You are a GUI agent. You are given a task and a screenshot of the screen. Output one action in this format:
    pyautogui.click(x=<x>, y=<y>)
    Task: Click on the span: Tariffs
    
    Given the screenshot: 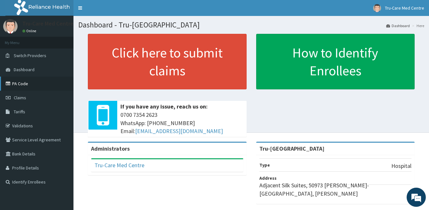 What is the action you would take?
    pyautogui.click(x=19, y=112)
    